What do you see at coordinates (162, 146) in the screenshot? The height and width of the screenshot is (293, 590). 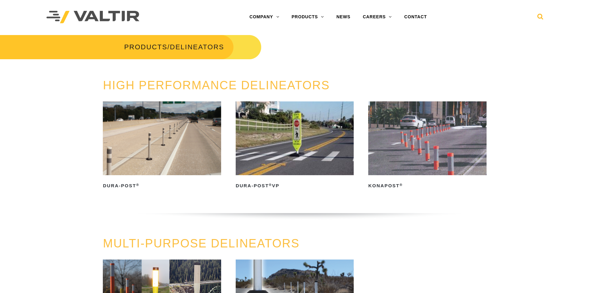 I see `a: Dura-Post®` at bounding box center [162, 146].